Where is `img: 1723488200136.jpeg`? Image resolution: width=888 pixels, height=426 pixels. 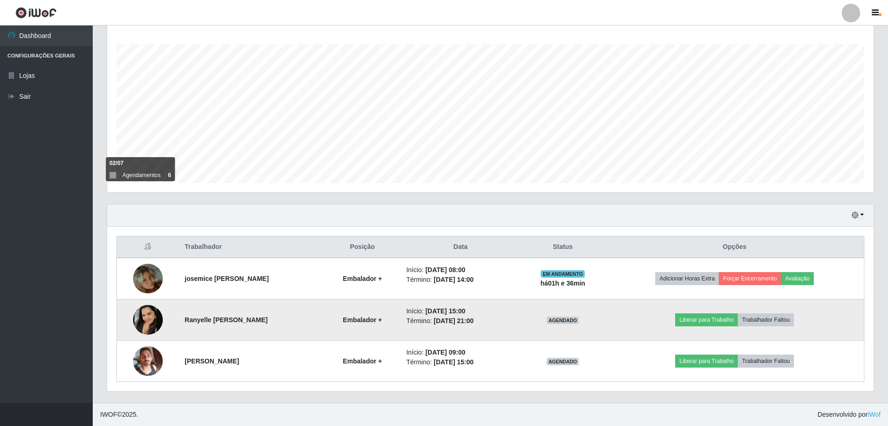 img: 1723488200136.jpeg is located at coordinates (148, 361).